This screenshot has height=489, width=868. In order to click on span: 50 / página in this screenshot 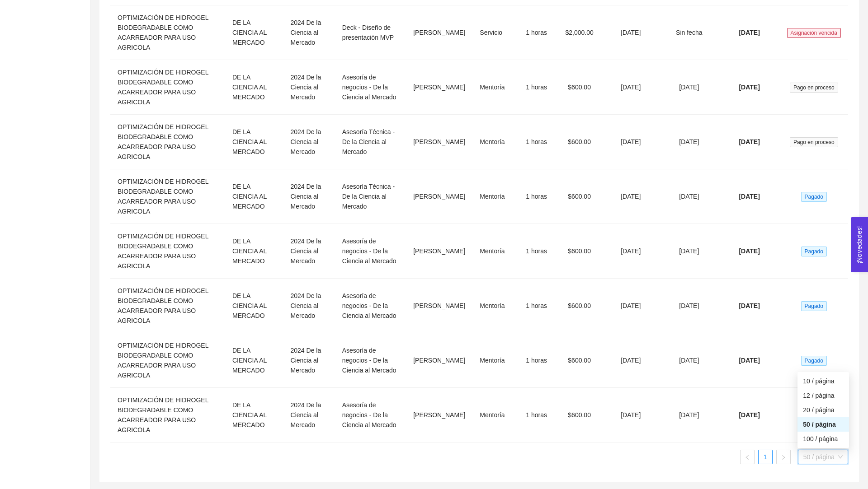, I will do `click(823, 457)`.